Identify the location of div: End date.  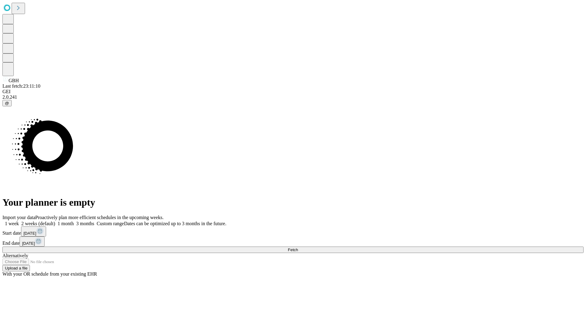
(293, 241).